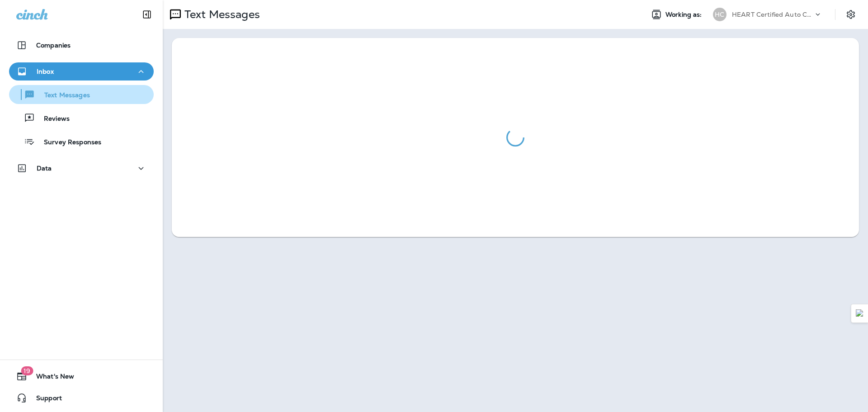  Describe the element at coordinates (53, 45) in the screenshot. I see `p: Companies` at that location.